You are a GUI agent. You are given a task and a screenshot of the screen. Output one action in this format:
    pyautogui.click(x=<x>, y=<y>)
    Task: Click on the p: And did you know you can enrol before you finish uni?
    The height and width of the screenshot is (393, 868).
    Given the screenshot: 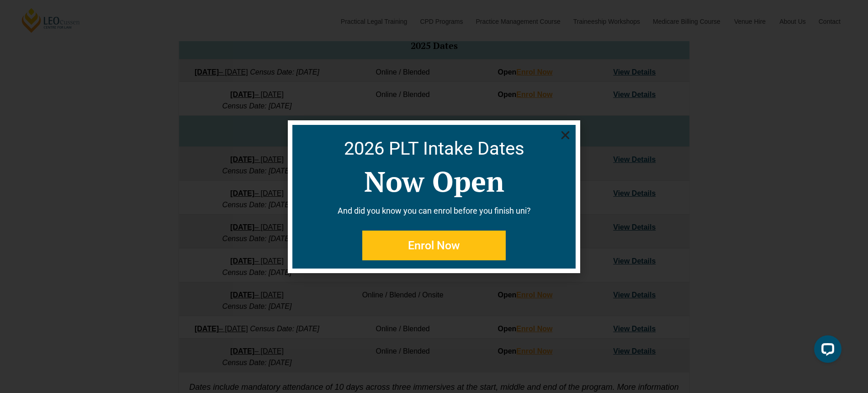 What is the action you would take?
    pyautogui.click(x=434, y=210)
    